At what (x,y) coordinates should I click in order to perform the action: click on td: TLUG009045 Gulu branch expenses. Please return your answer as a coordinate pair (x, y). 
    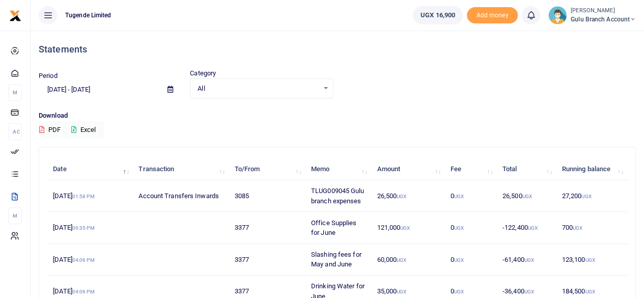
    Looking at the image, I should click on (337, 196).